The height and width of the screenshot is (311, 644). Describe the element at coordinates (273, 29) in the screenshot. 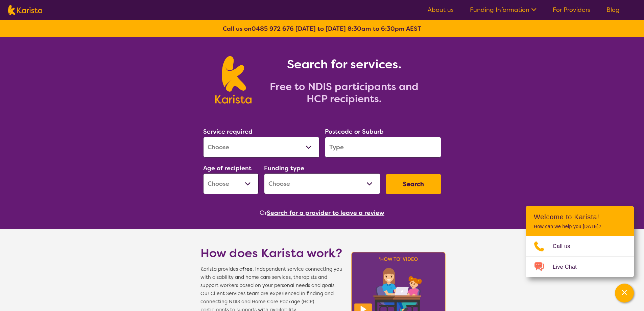

I see `a: 0485 972 676` at that location.